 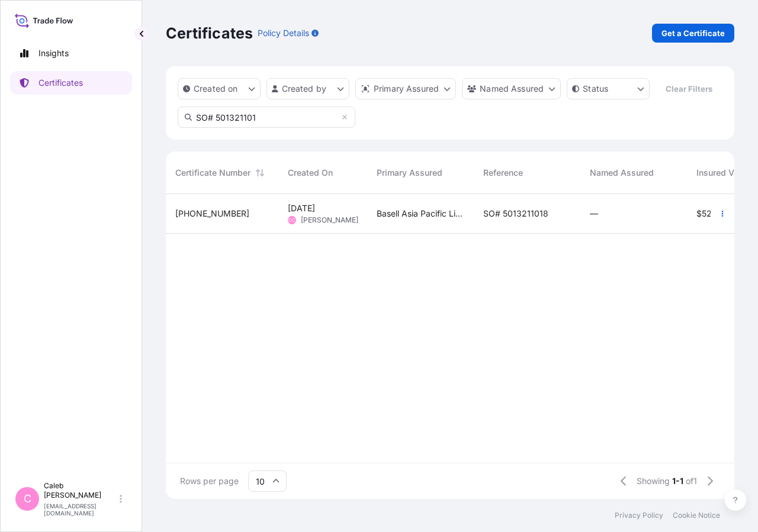 I want to click on a: Get a Certificate, so click(x=693, y=33).